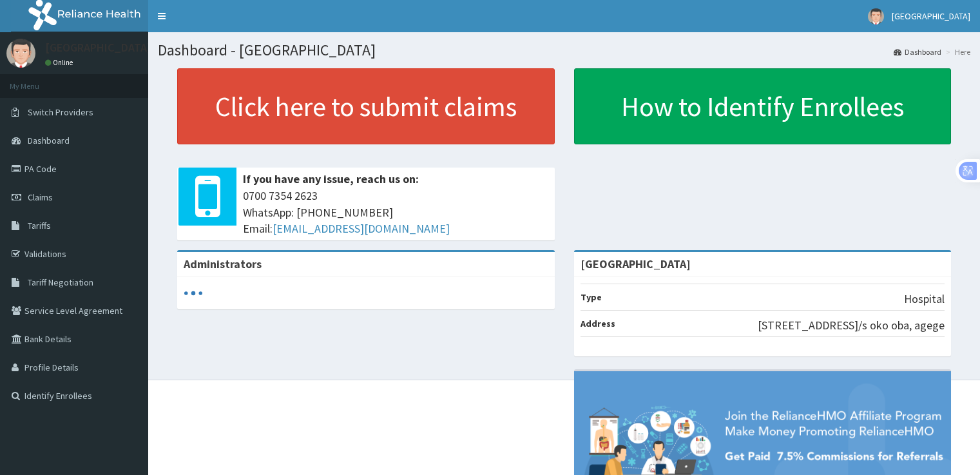 This screenshot has width=980, height=475. Describe the element at coordinates (331, 178) in the screenshot. I see `b: If you have any issue, reach us on:` at that location.